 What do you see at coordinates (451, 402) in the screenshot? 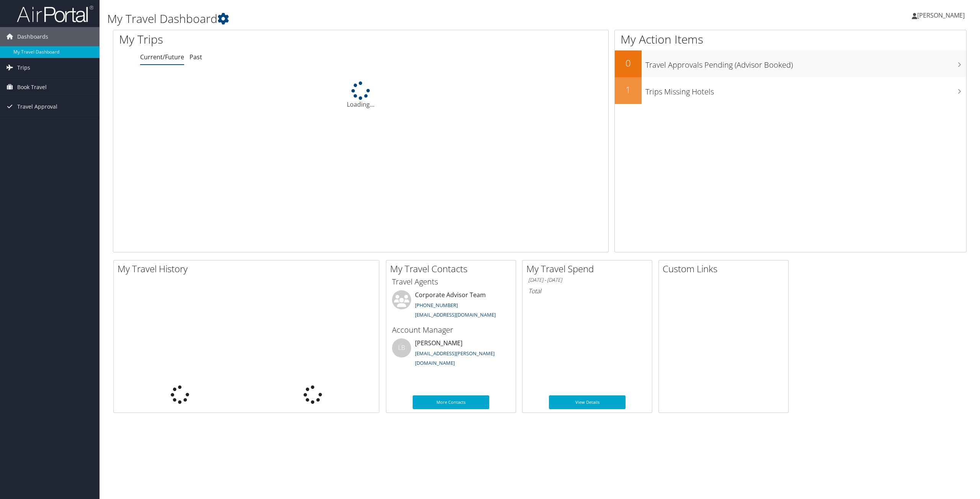
I see `a: More Contacts` at bounding box center [451, 402].